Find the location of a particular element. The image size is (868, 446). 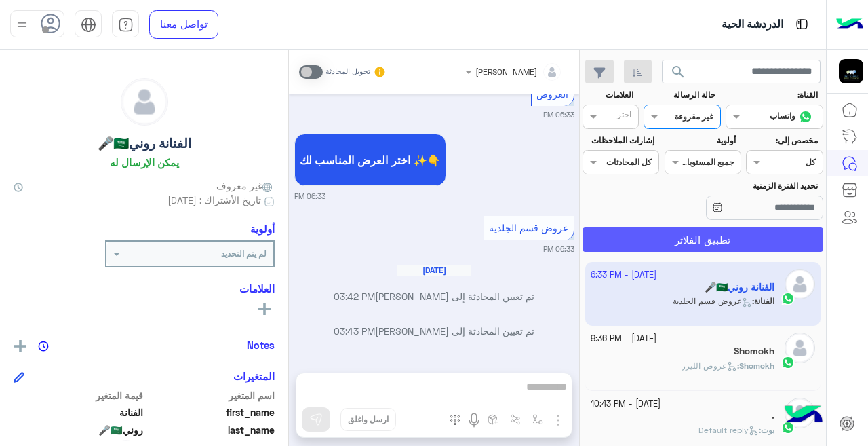

img: add is located at coordinates (20, 346).